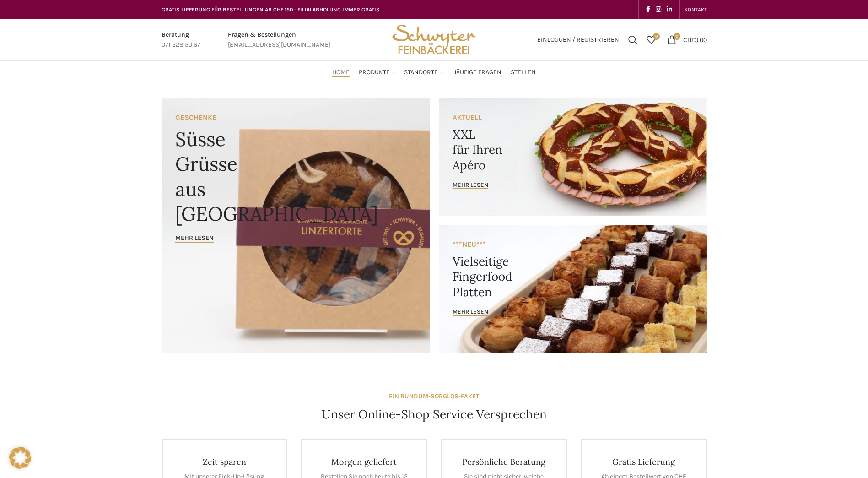 The height and width of the screenshot is (478, 868). I want to click on h4: Morgen geliefert, so click(364, 461).